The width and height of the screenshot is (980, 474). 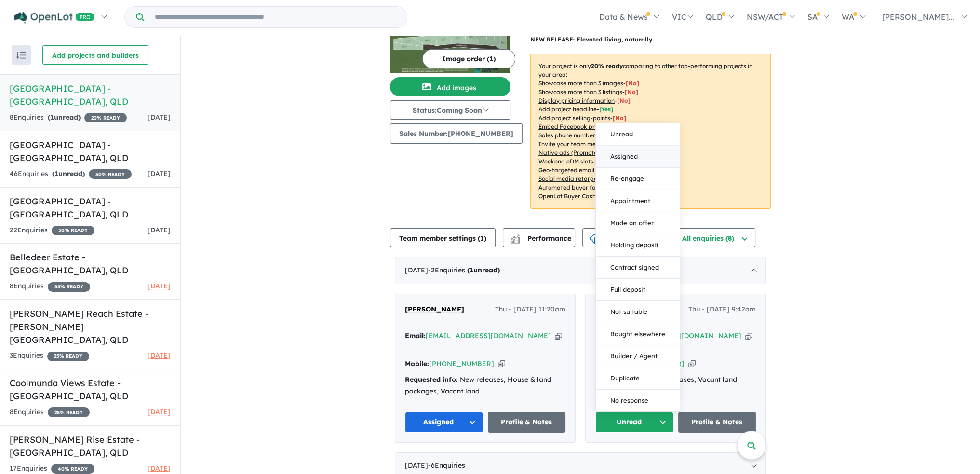 What do you see at coordinates (650, 39) in the screenshot?
I see `p: NEW RELEASE: Elevated living, naturally.` at bounding box center [650, 39].